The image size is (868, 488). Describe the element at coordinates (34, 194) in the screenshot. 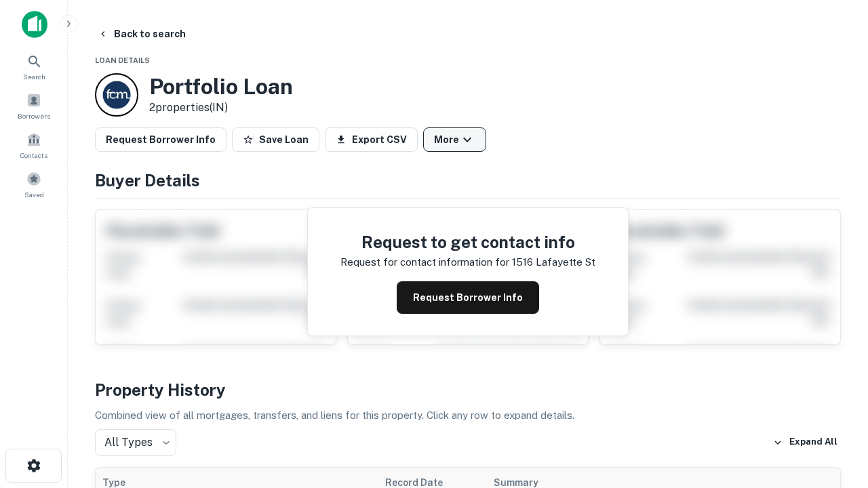

I see `span: Saved` at that location.